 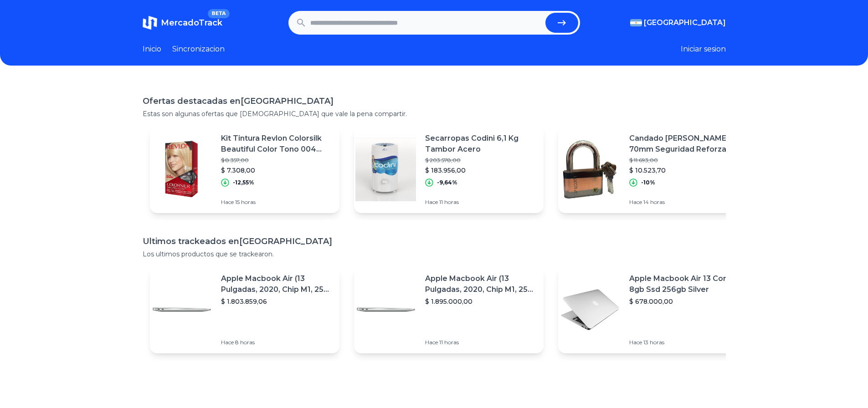 What do you see at coordinates (481, 170) in the screenshot?
I see `p: $ 183.956,00` at bounding box center [481, 170].